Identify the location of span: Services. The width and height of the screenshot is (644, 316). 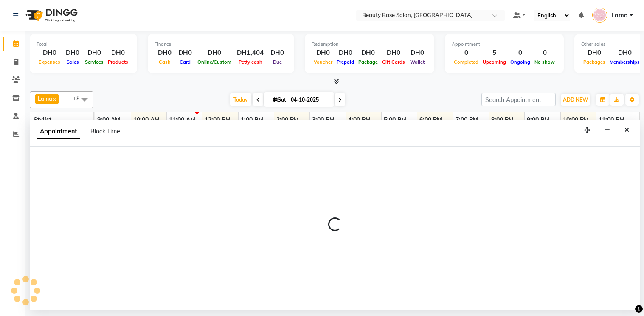
(94, 62).